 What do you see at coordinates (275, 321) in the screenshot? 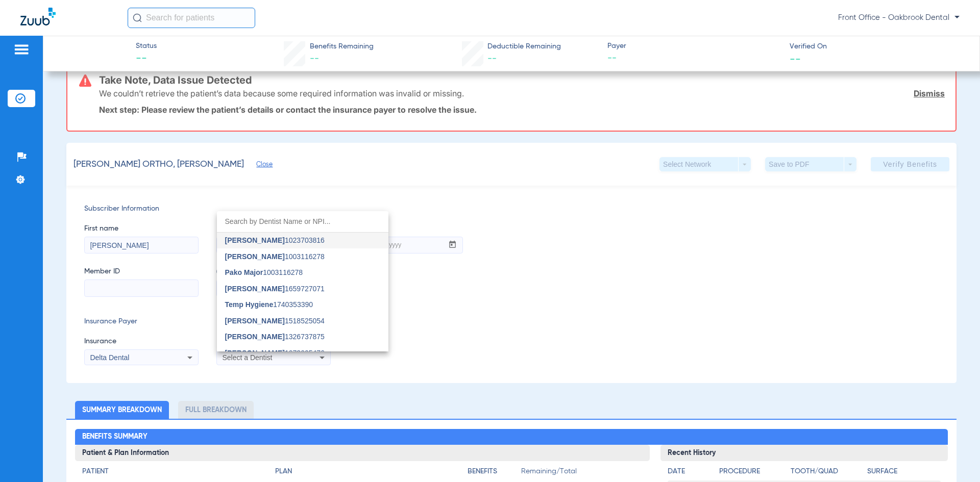
I see `span: 1518525054` at bounding box center [275, 321].